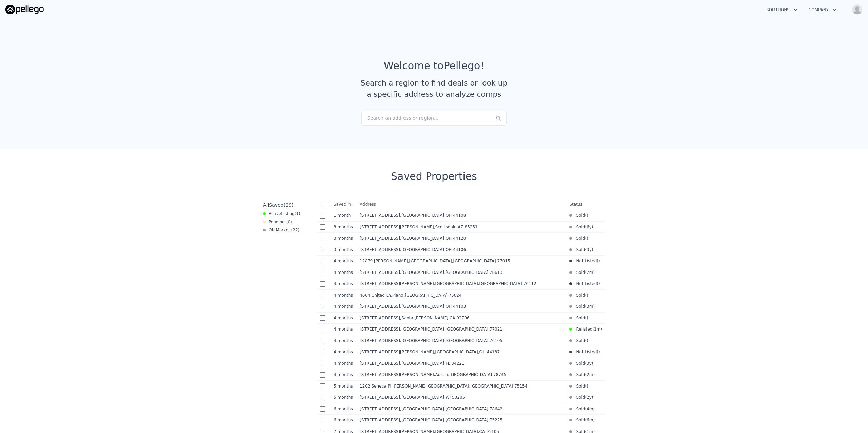  I want to click on time: 2025-03-19 01:01, so click(344, 397).